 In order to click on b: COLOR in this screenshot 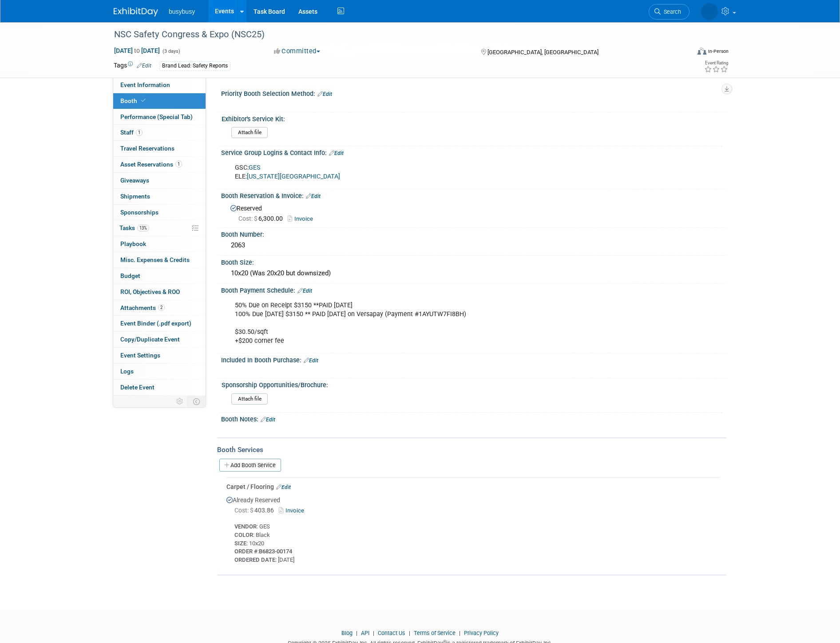, I will do `click(244, 535)`.